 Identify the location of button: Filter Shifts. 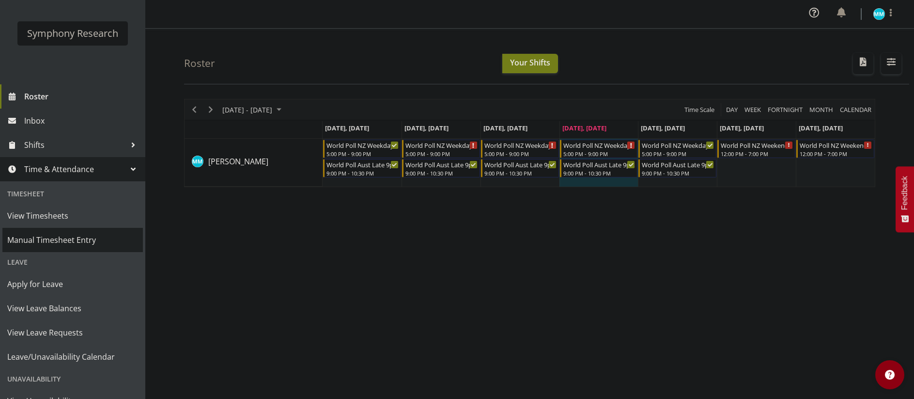
(892, 63).